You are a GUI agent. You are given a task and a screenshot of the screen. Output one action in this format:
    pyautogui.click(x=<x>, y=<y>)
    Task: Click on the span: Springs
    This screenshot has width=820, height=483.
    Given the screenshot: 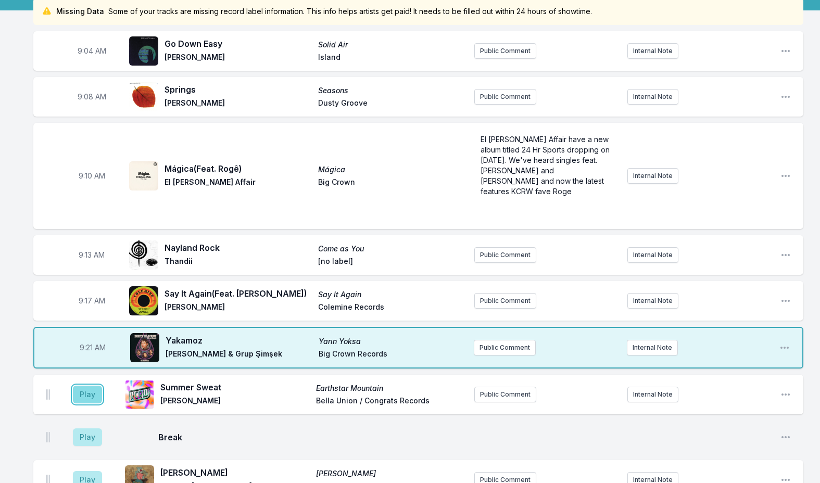 What is the action you would take?
    pyautogui.click(x=238, y=90)
    